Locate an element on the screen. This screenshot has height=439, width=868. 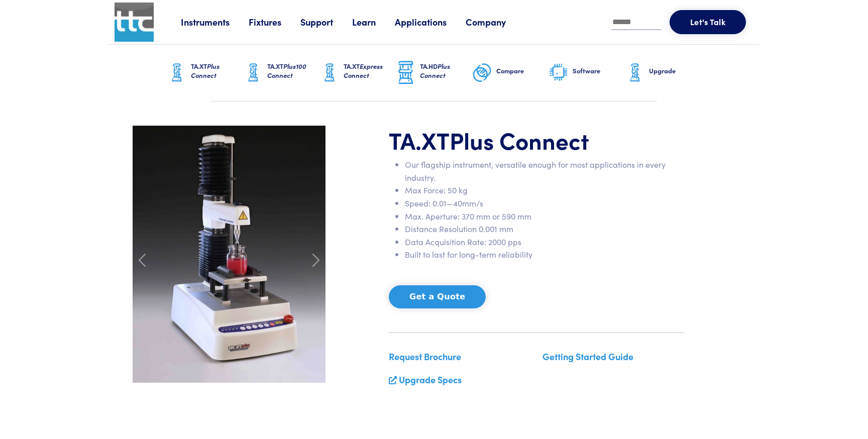
a: TA.XTExpress Connect is located at coordinates (357, 73).